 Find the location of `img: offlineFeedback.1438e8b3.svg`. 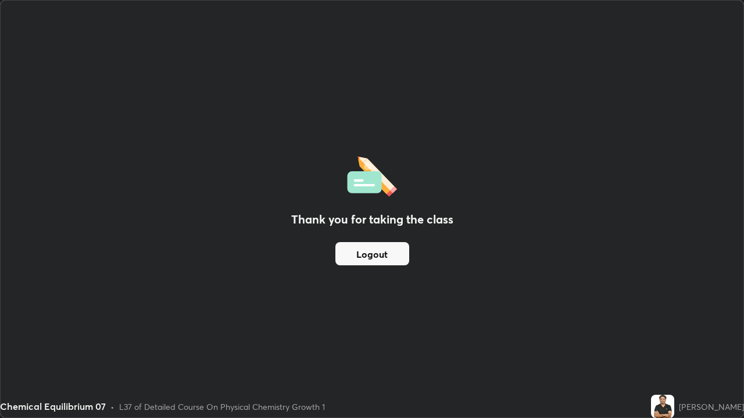

img: offlineFeedback.1438e8b3.svg is located at coordinates (372, 175).